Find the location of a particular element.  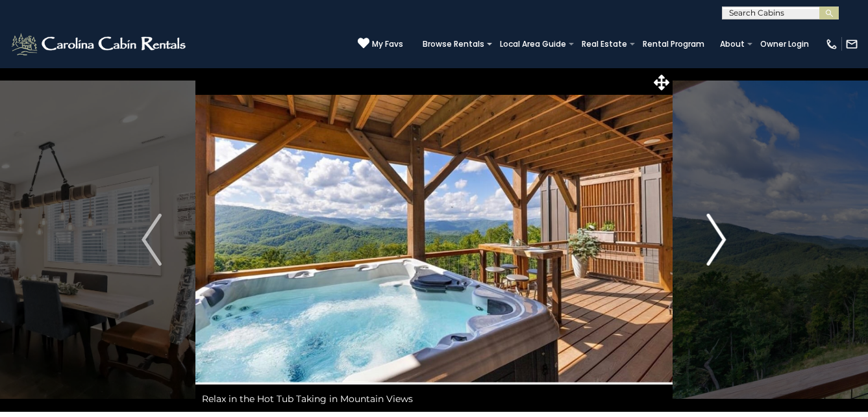

a: Rental Program is located at coordinates (673, 44).